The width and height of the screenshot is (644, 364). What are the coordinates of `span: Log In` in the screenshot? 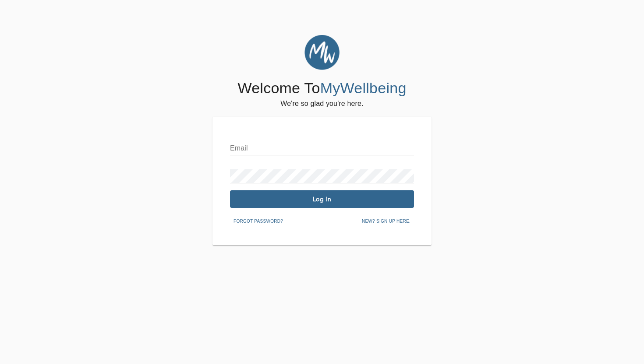 It's located at (322, 199).